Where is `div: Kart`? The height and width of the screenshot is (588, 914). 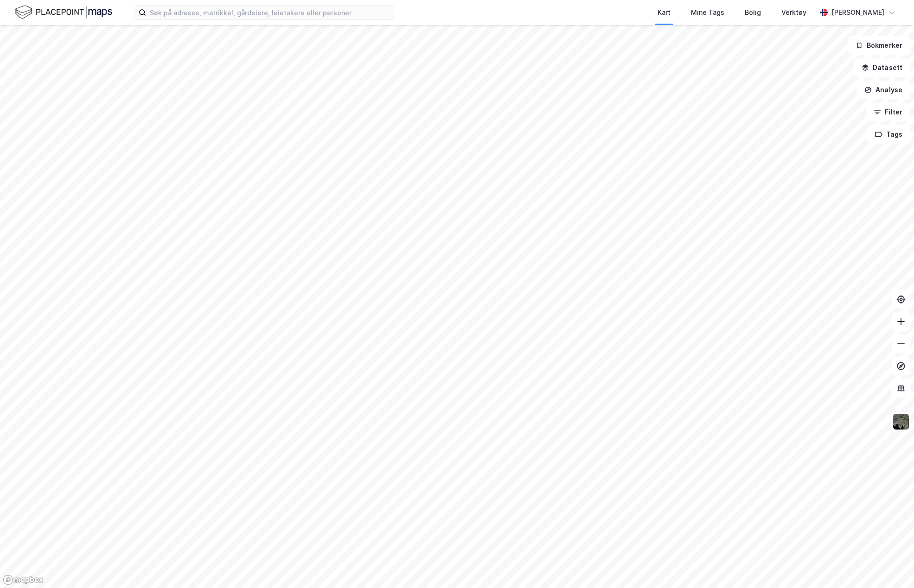
div: Kart is located at coordinates (664, 13).